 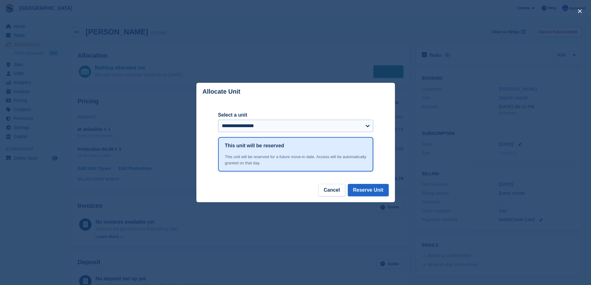 I want to click on label: Select a unit, so click(x=296, y=115).